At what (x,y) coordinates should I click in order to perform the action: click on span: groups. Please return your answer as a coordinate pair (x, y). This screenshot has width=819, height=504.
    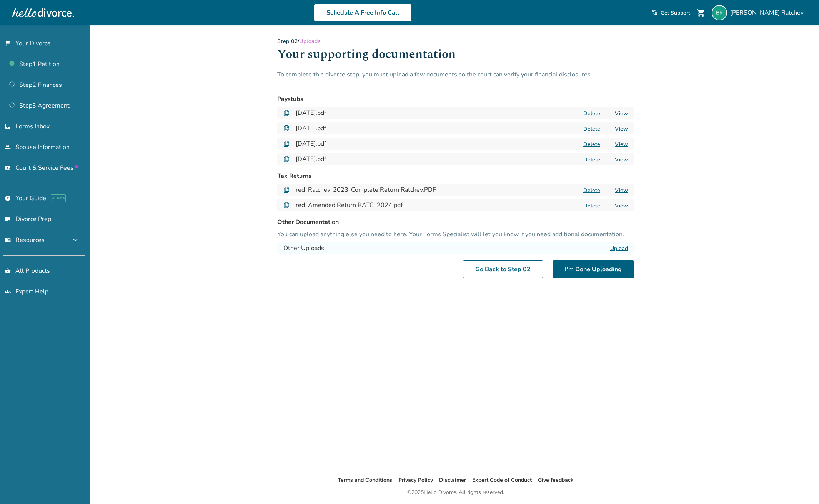
    Looking at the image, I should click on (8, 292).